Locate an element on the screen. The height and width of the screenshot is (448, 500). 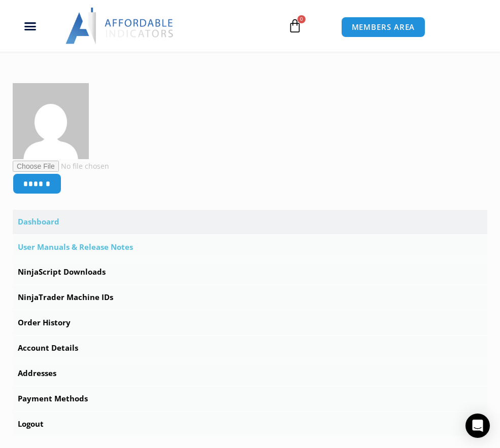
span: MEMBERS AREA is located at coordinates (383, 27).